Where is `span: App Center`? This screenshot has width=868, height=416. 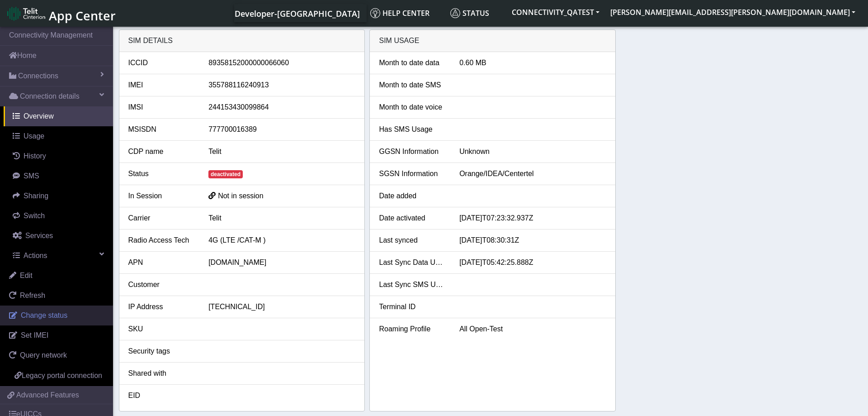 span: App Center is located at coordinates (82, 15).